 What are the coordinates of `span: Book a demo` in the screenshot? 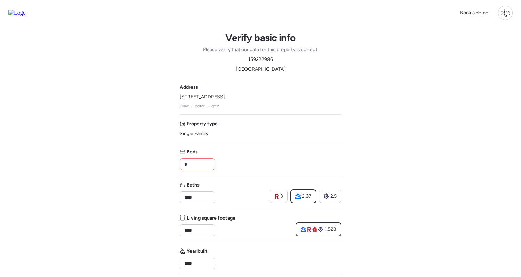 It's located at (474, 13).